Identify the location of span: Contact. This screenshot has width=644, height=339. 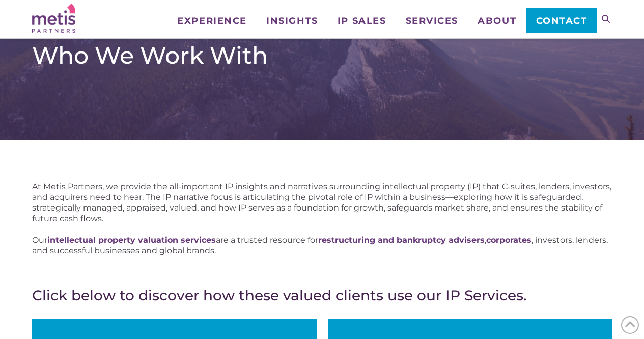
(561, 21).